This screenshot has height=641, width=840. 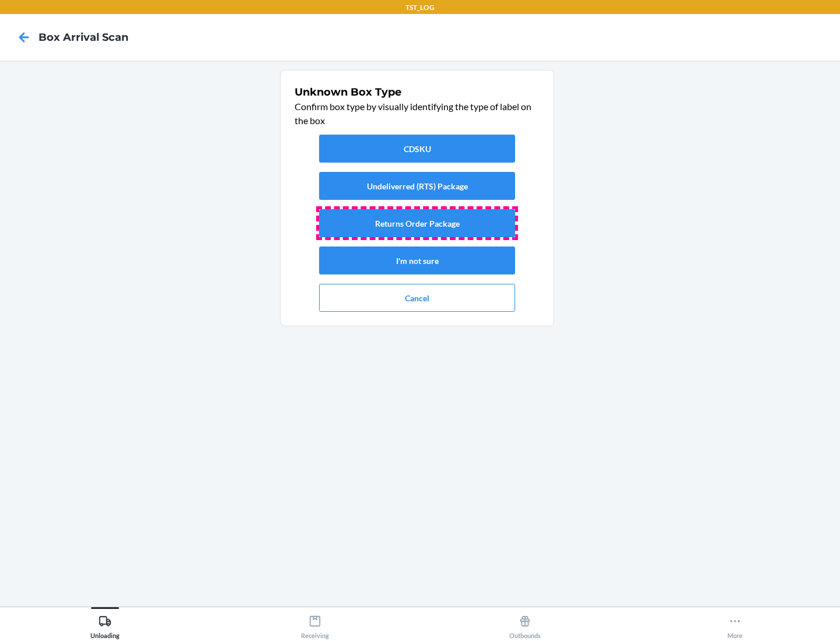 I want to click on p: Confirm box type by visually identifying the type of label on the box, so click(x=417, y=114).